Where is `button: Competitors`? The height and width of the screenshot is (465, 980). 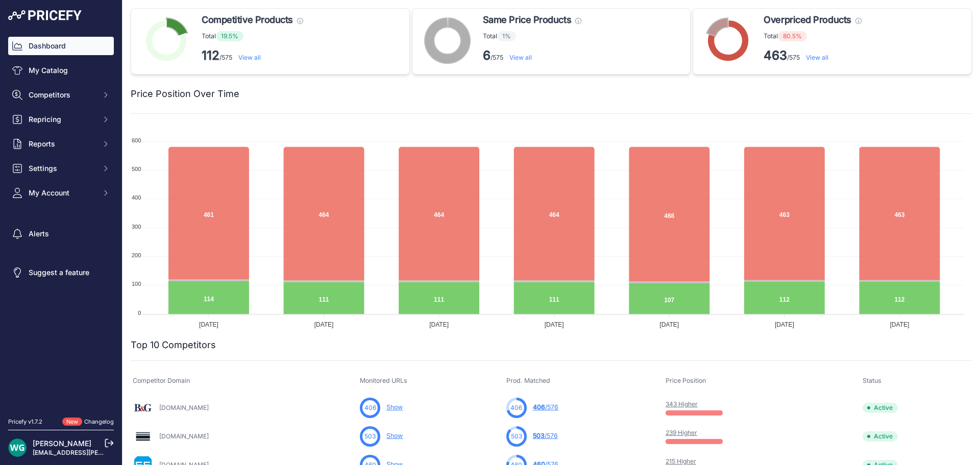 button: Competitors is located at coordinates (61, 95).